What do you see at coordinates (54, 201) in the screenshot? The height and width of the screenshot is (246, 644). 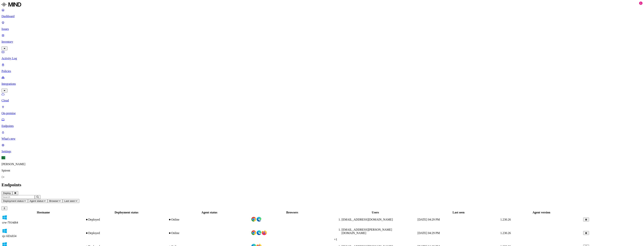 I see `span: Browser` at bounding box center [54, 201].